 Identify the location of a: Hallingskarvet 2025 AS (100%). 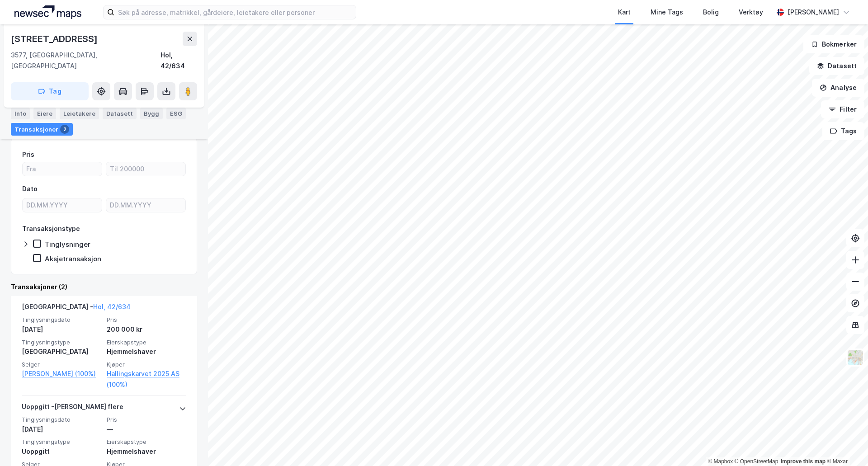
(146, 379).